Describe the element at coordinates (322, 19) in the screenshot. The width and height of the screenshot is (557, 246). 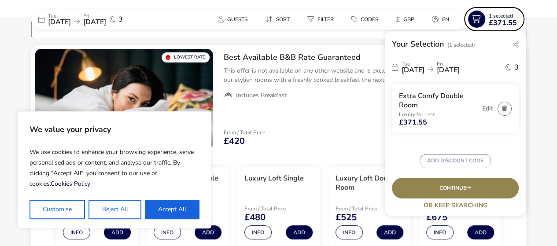
I see `naf-pibe-menu-bar-item: Filter` at that location.